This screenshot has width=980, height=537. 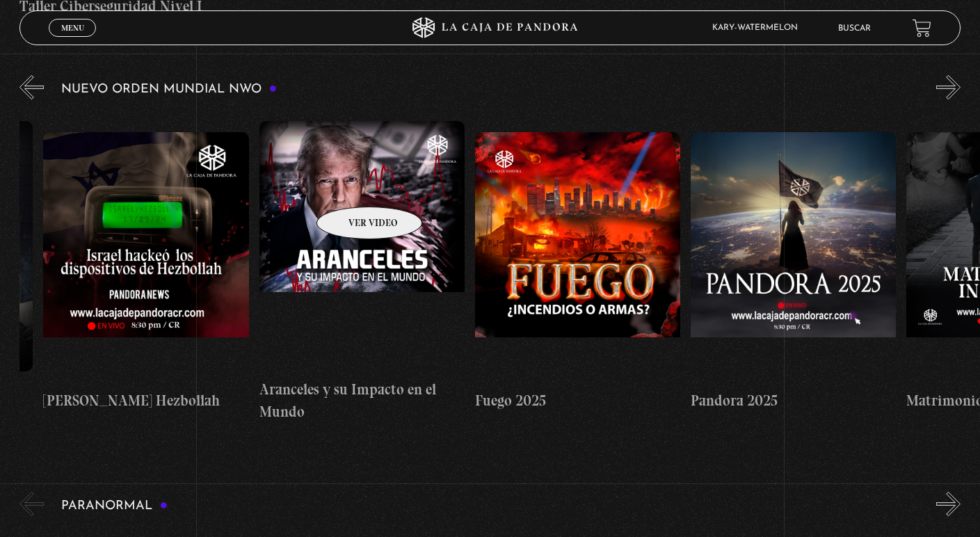 What do you see at coordinates (793, 271) in the screenshot?
I see `a: Pandora 2025` at bounding box center [793, 271].